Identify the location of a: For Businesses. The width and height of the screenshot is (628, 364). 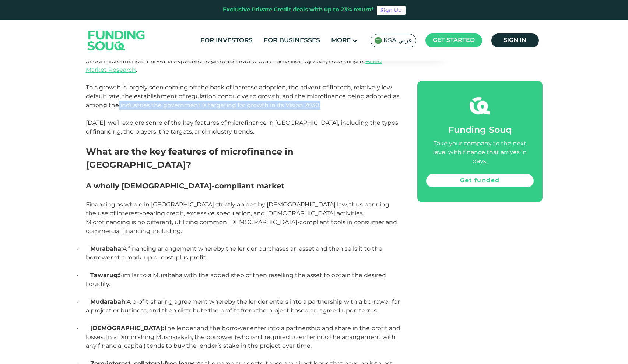
(291, 40).